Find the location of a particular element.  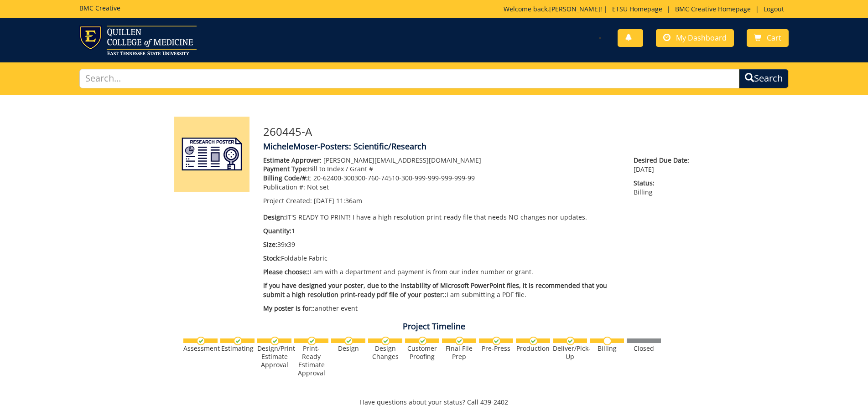

p: I am with a department and payment is from our index number or grant. is located at coordinates (442, 272).